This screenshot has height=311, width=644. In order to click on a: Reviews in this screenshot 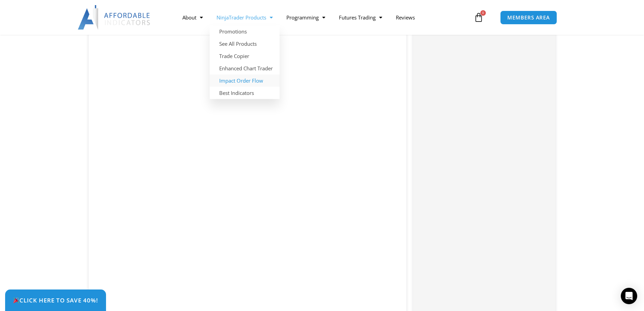, I will do `click(405, 17)`.